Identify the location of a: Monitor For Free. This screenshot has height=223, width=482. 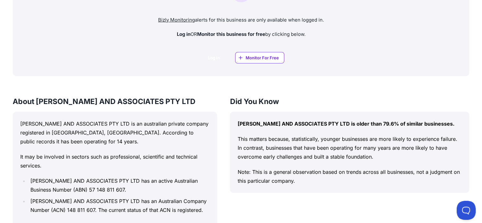
(259, 58).